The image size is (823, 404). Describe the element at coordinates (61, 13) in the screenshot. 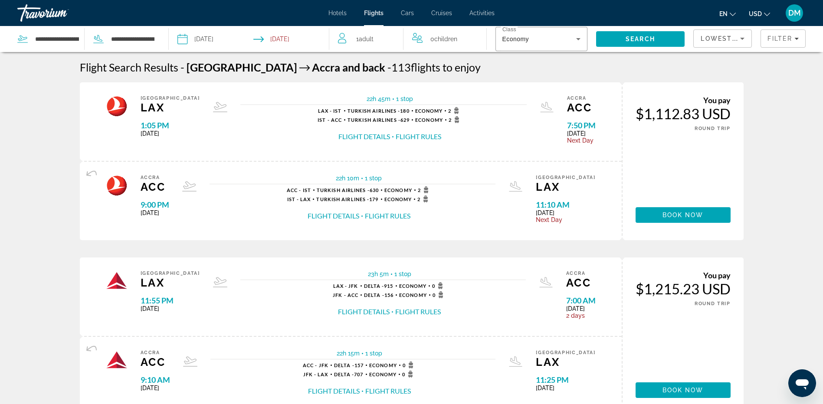

I see `a: Travorium` at that location.